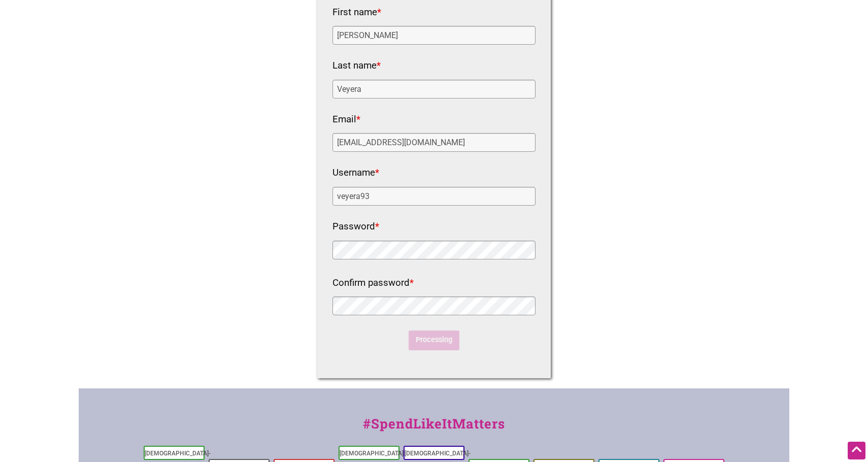 The image size is (868, 462). What do you see at coordinates (434, 341) in the screenshot?
I see `input: Processing` at bounding box center [434, 341].